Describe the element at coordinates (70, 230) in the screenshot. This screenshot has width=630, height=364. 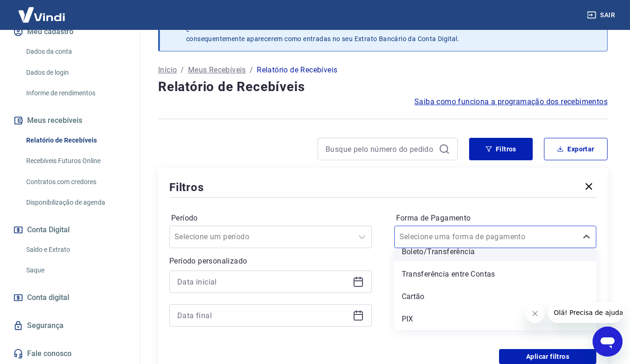
I see `button: Conta Digital` at that location.